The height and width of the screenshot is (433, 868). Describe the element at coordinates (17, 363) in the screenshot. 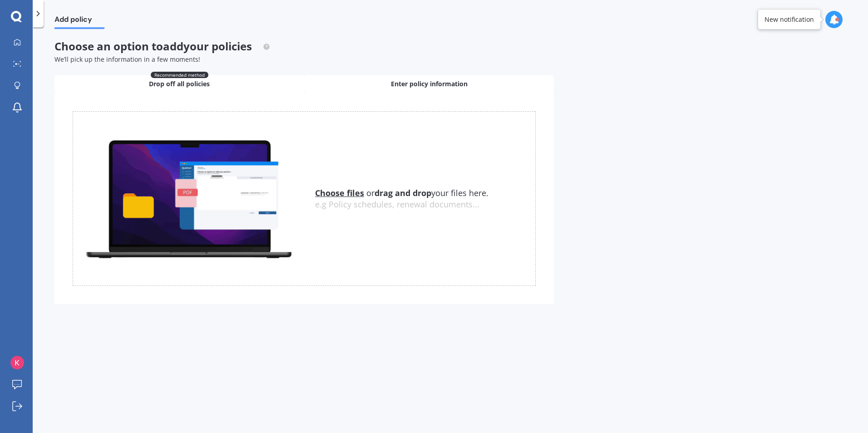

I see `img: ACg8ocJjBdN8-VivRHBRU2sgidWMHqcWcUMoAMkyEs-i9V7rO0amGg=s96-c` at that location.